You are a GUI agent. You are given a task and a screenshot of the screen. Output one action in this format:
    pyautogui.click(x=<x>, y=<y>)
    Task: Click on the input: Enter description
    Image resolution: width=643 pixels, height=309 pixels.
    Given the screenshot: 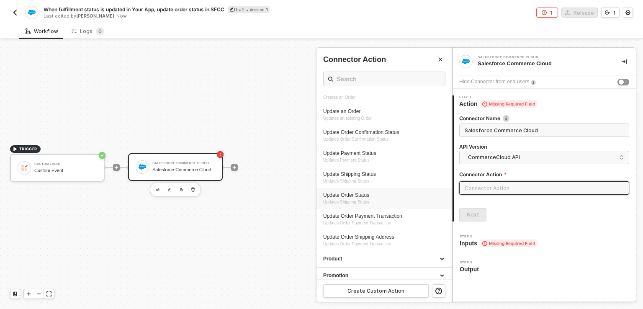 What is the action you would take?
    pyautogui.click(x=543, y=130)
    